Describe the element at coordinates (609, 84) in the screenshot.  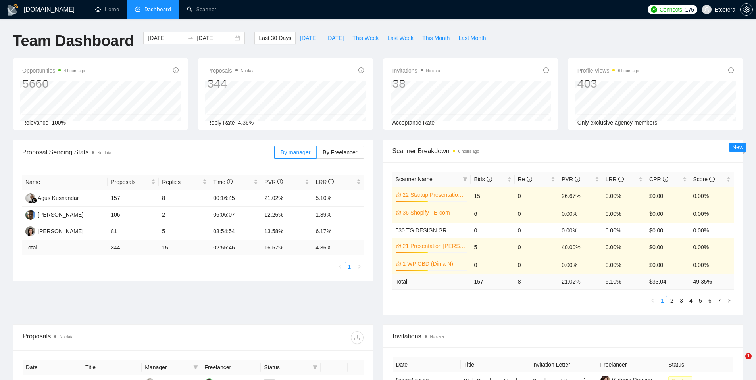
I see `div: 403` at that location.